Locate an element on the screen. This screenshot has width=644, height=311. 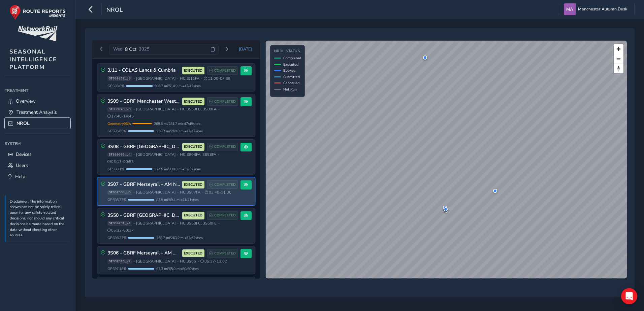
div: Treatment is located at coordinates (38, 90).